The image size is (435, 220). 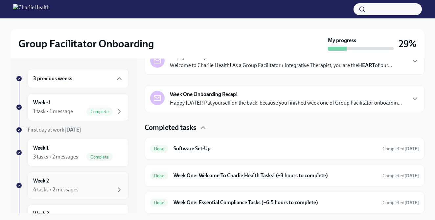 I want to click on div: 3 tasks • 2 messages, so click(x=56, y=157).